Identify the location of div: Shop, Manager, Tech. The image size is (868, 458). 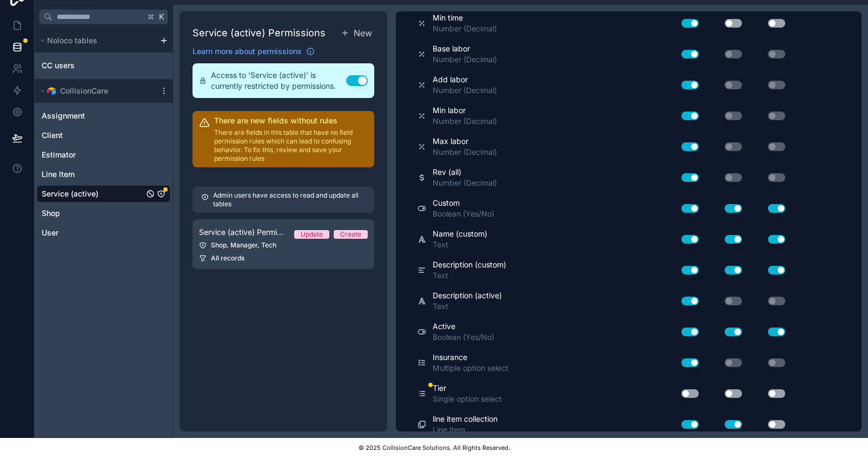
(283, 245).